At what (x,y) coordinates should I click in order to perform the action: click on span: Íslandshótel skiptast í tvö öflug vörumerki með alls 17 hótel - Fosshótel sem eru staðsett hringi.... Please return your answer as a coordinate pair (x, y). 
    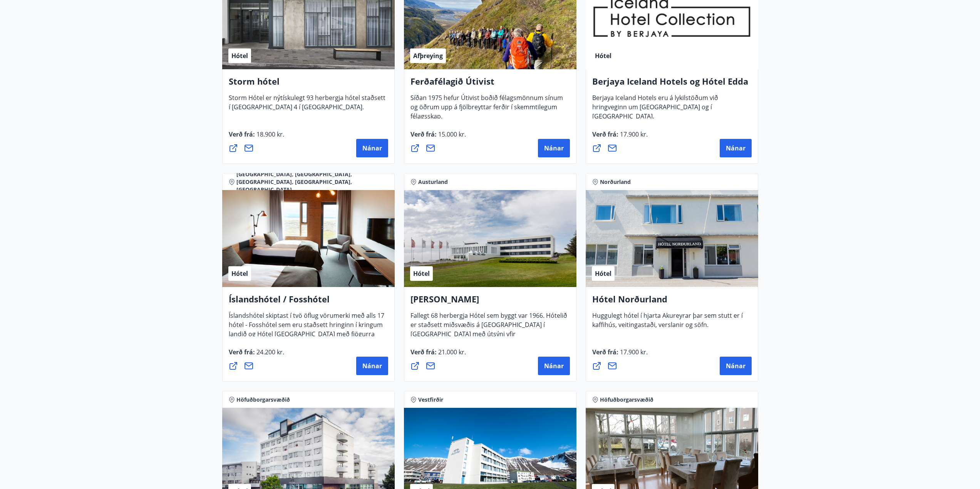
    Looking at the image, I should click on (306, 333).